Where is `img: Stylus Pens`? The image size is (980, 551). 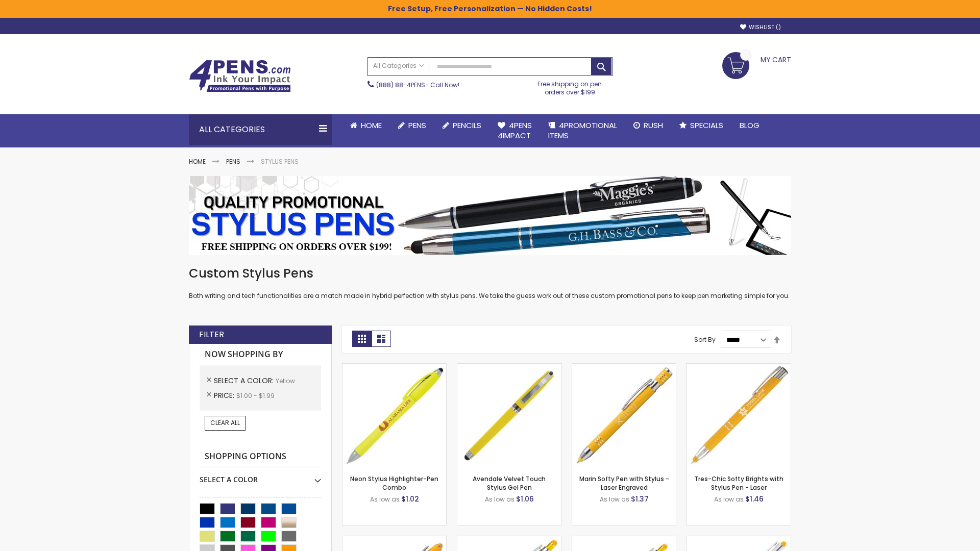
img: Stylus Pens is located at coordinates (490, 216).